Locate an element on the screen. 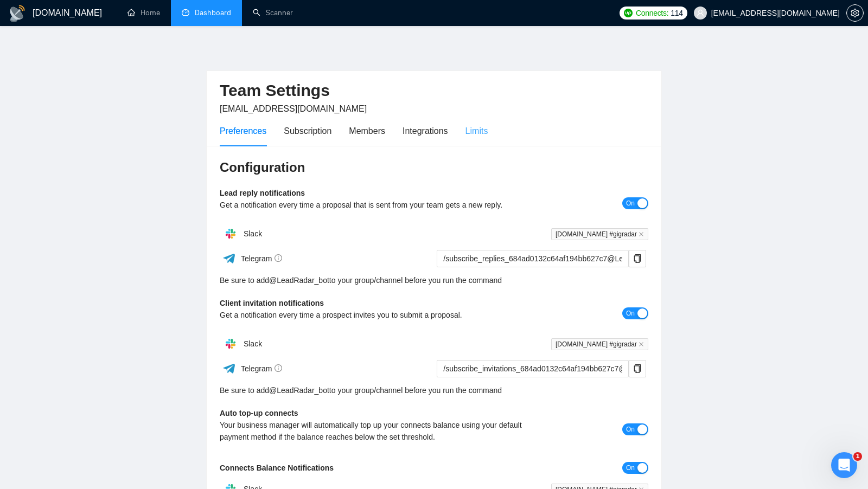  div: Get a notification every time a proposal that is sent from your team gets a new reply. is located at coordinates (380, 205).